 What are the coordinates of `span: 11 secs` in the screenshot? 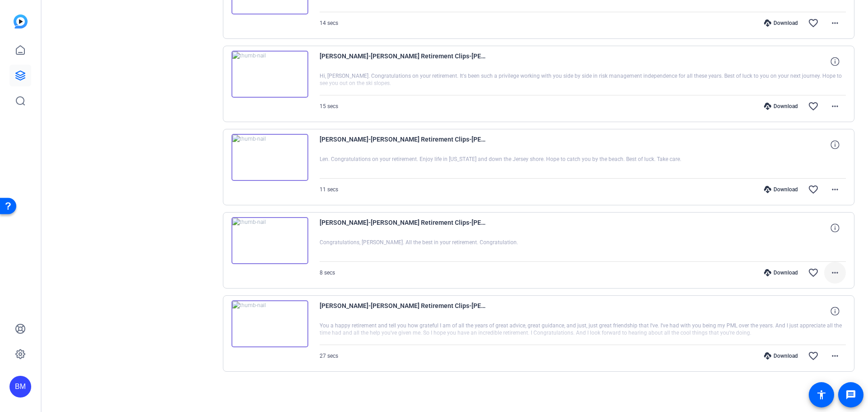 It's located at (329, 189).